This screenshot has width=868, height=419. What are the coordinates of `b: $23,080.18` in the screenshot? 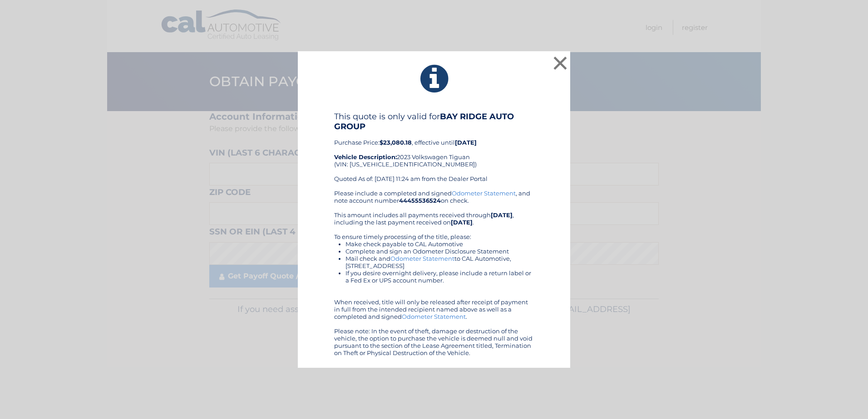 It's located at (395, 143).